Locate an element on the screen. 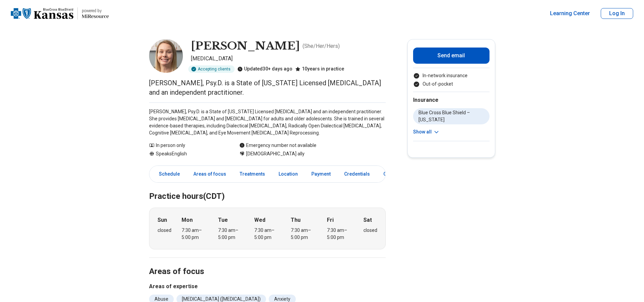 The height and width of the screenshot is (302, 644). li: In-network insurance is located at coordinates (451, 76).